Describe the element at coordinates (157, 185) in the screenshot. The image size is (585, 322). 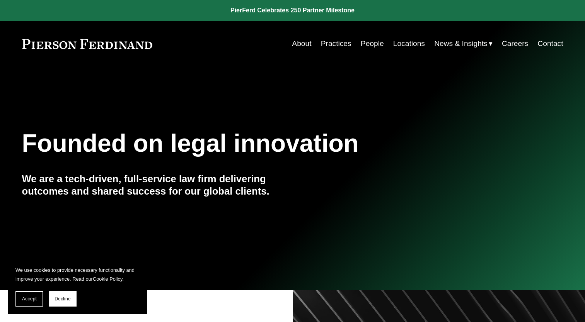
I see `h4: We are a tech-driven, full-service law firm delivering outcomes and shared success for our global...` at that location.